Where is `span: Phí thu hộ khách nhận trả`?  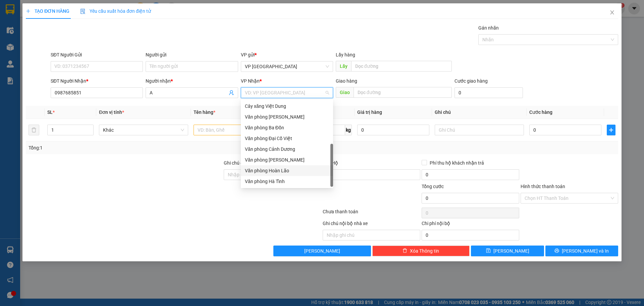
span: Phí thu hộ khách nhận trả is located at coordinates (457, 163).